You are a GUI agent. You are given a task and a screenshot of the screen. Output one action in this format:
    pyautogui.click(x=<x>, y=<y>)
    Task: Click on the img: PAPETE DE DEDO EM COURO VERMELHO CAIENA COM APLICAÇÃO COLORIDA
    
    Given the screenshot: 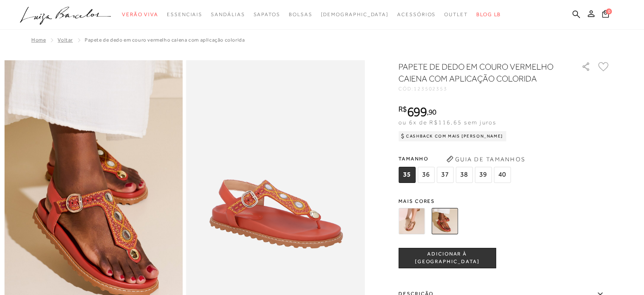 What is the action you would take?
    pyautogui.click(x=445, y=221)
    